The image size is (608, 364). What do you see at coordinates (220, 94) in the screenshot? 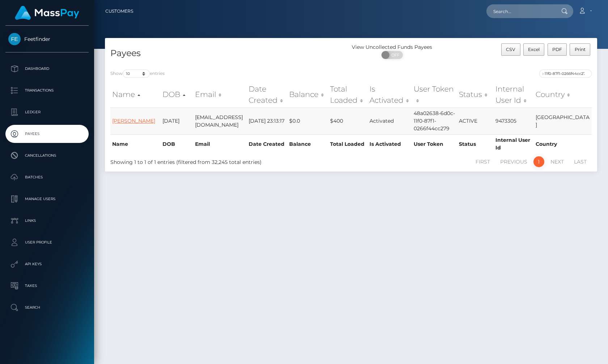
I see `th: Email: activate to sort column ascending` at bounding box center [220, 94].